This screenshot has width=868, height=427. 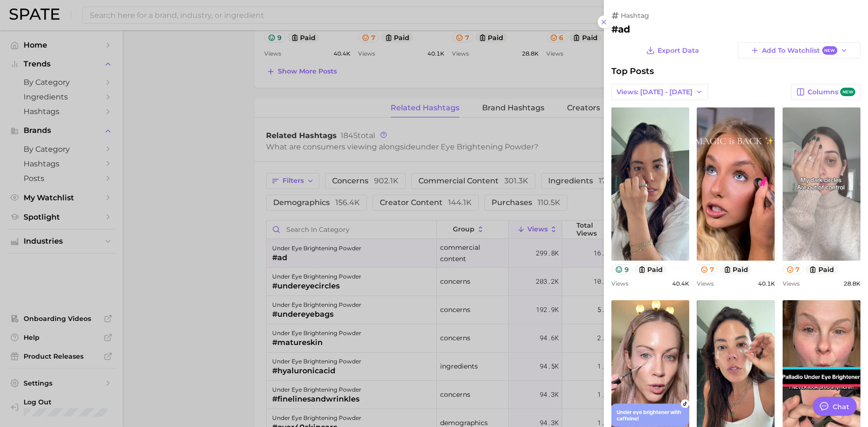 What do you see at coordinates (672, 50) in the screenshot?
I see `button: Export Data` at bounding box center [672, 50].